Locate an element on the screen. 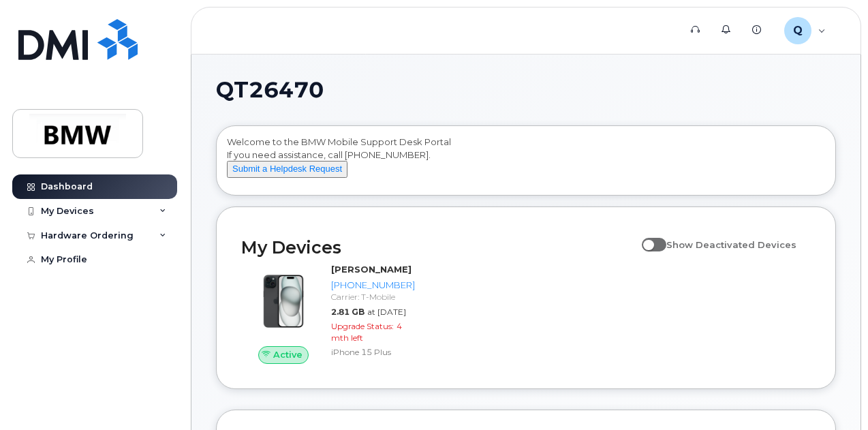 This screenshot has height=430, width=868. span: 2.81 GB is located at coordinates (347, 311).